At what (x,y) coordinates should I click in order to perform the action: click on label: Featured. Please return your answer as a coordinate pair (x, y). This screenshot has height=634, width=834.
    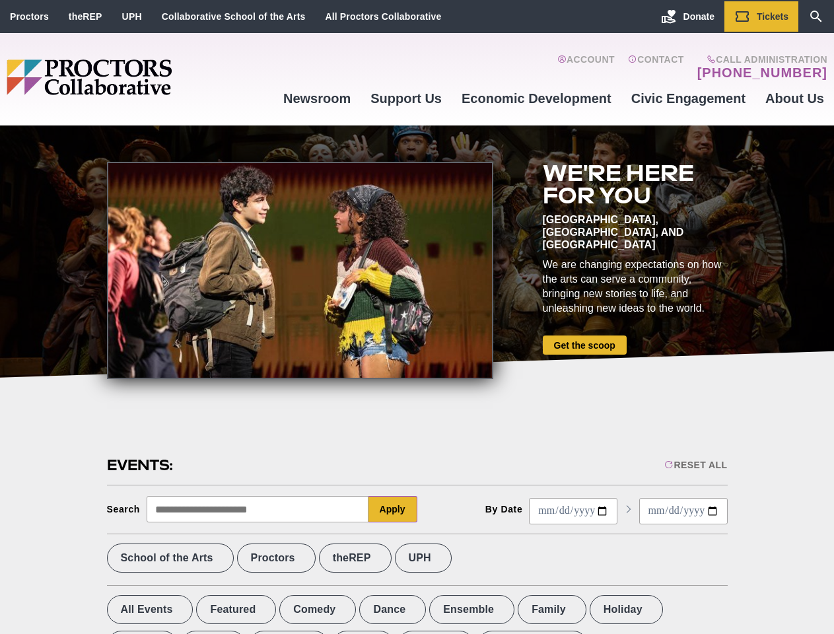
    Looking at the image, I should click on (236, 609).